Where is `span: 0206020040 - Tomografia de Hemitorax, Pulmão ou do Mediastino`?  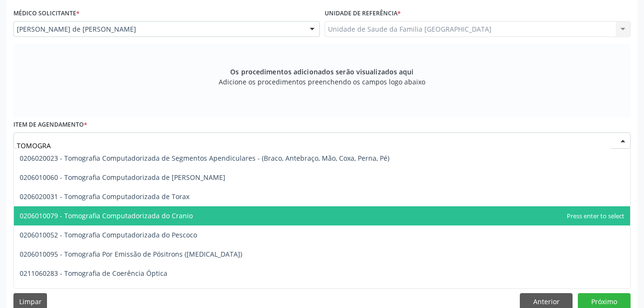
span: 0206020040 - Tomografia de Hemitorax, Pulmão ou do Mediastino is located at coordinates (125, 292).